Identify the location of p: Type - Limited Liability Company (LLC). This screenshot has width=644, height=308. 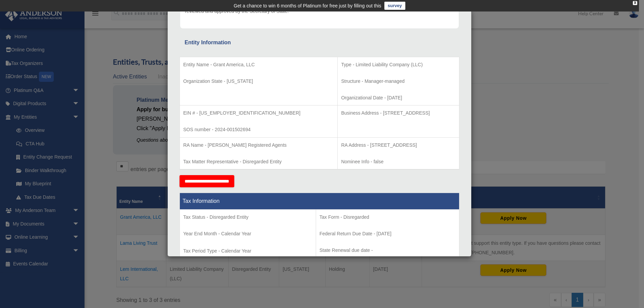
(398, 65).